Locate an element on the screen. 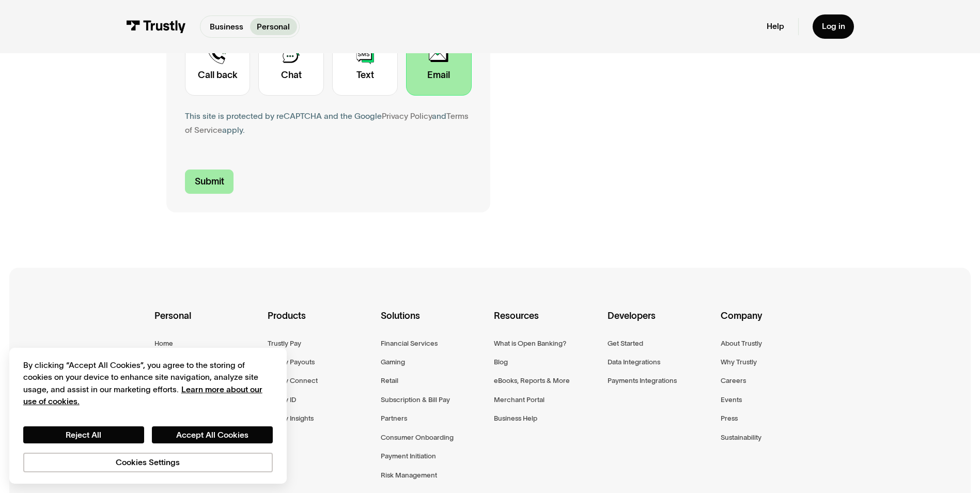 The image size is (980, 493). div: Trustly Insights is located at coordinates (291, 418).